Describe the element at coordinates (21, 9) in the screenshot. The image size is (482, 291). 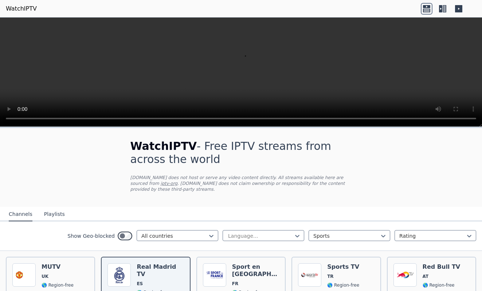
I see `a: WatchIPTV` at that location.